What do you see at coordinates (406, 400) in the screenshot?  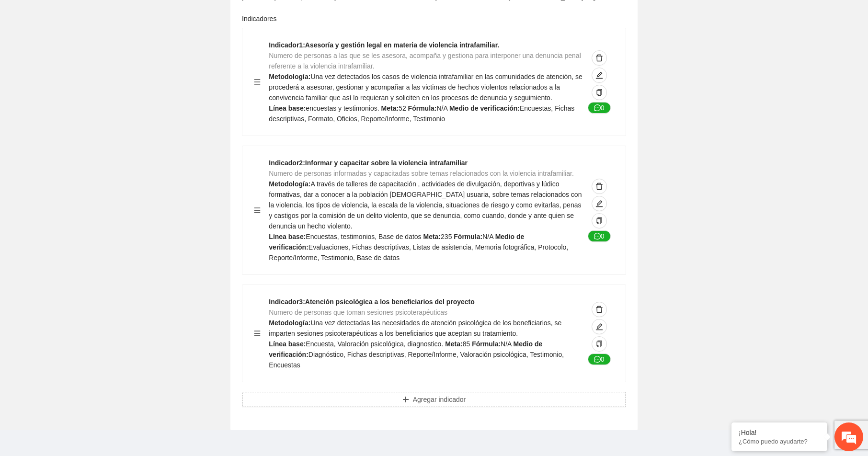 I see `span: plus` at bounding box center [406, 400].